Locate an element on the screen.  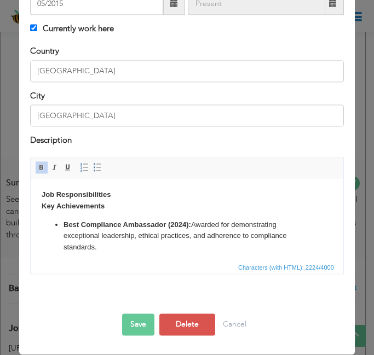
label: Country is located at coordinates (44, 51).